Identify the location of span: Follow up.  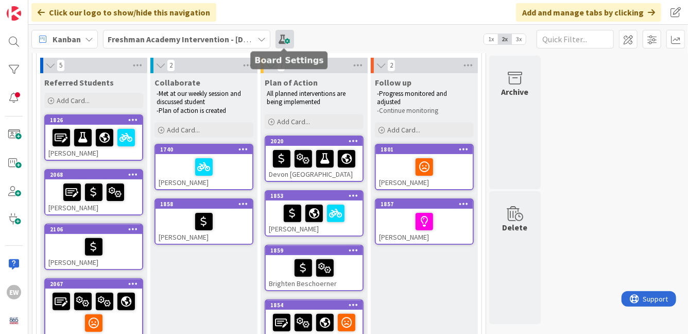
(393, 82).